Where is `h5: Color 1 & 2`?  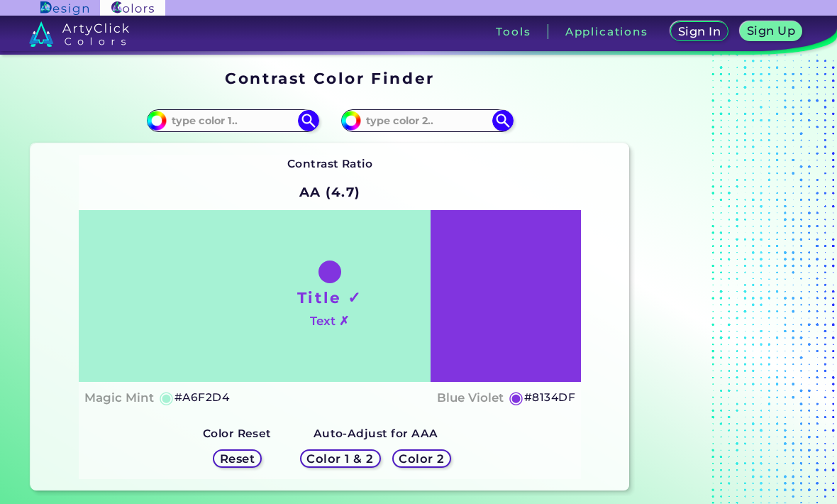
h5: Color 1 & 2 is located at coordinates (340, 458).